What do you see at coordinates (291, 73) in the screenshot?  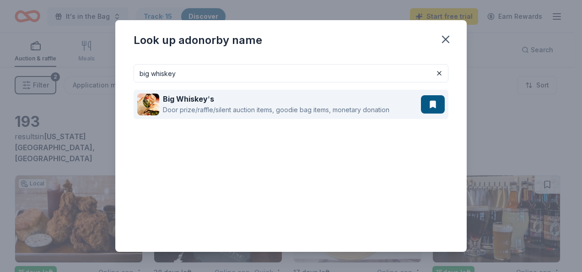 I see `input: Search` at bounding box center [291, 73].